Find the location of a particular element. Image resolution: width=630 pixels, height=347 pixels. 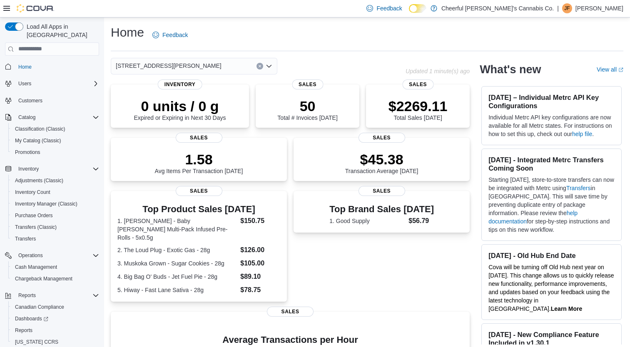

a: Adjustments (Classic) is located at coordinates (39, 181).